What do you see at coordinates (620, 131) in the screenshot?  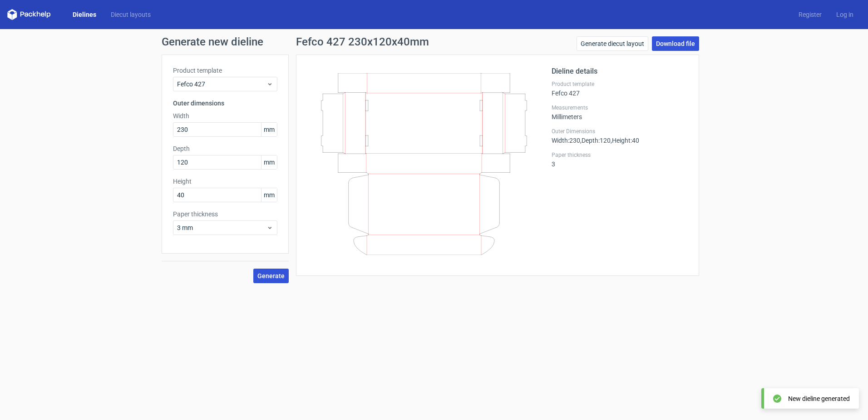 I see `label: Outer Dimensions` at bounding box center [620, 131].